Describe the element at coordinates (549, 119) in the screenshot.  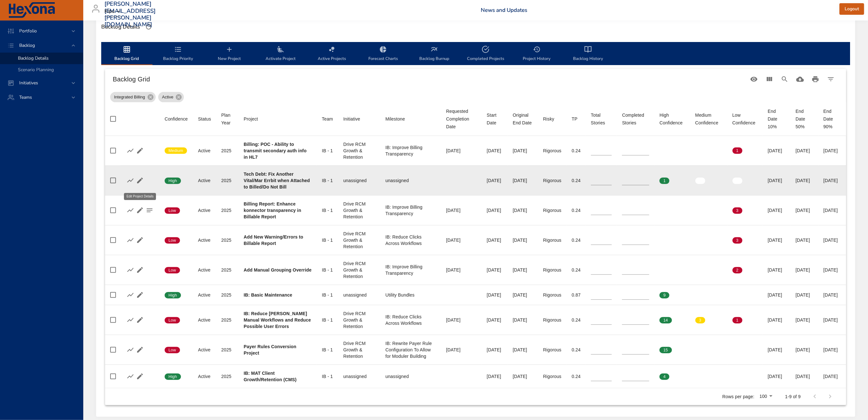
I see `div: Risky` at that location.